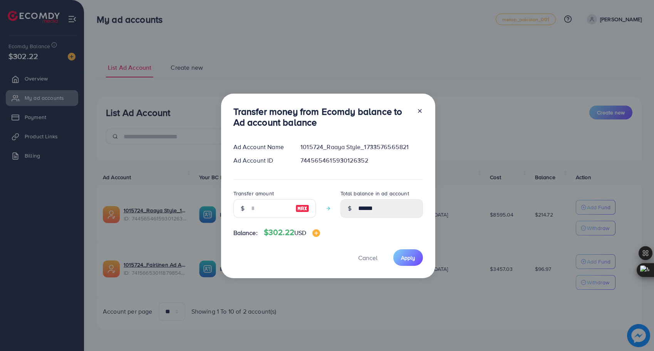  Describe the element at coordinates (261, 160) in the screenshot. I see `div: Ad Account ID` at that location.